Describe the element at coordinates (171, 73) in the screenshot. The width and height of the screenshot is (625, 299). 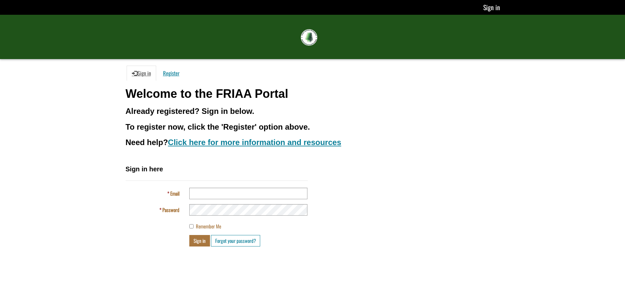
I see `a: Register` at that location.